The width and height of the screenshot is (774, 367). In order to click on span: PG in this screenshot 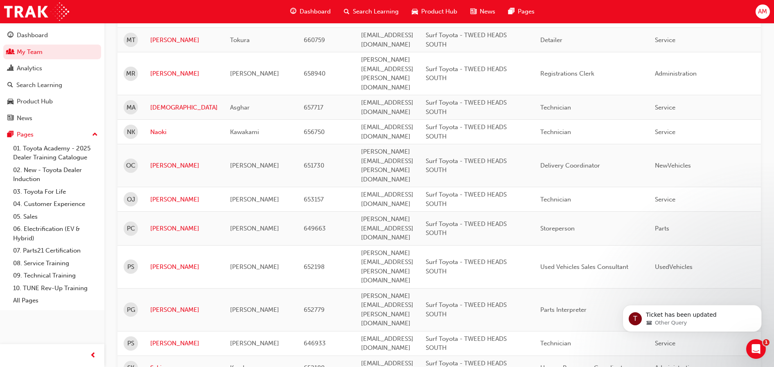, I will do `click(131, 310)`.